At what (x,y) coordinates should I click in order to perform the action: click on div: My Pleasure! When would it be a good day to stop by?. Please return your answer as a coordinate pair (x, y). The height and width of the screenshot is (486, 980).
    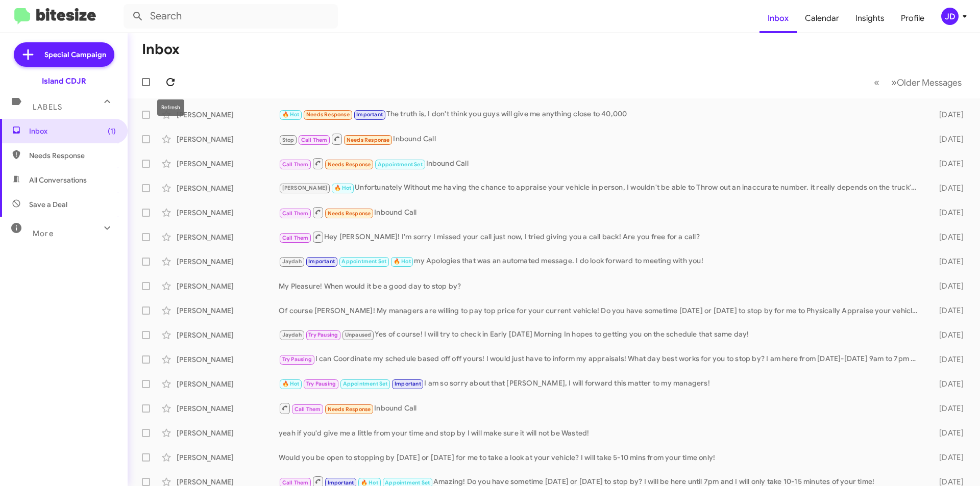
    Looking at the image, I should click on (601, 287).